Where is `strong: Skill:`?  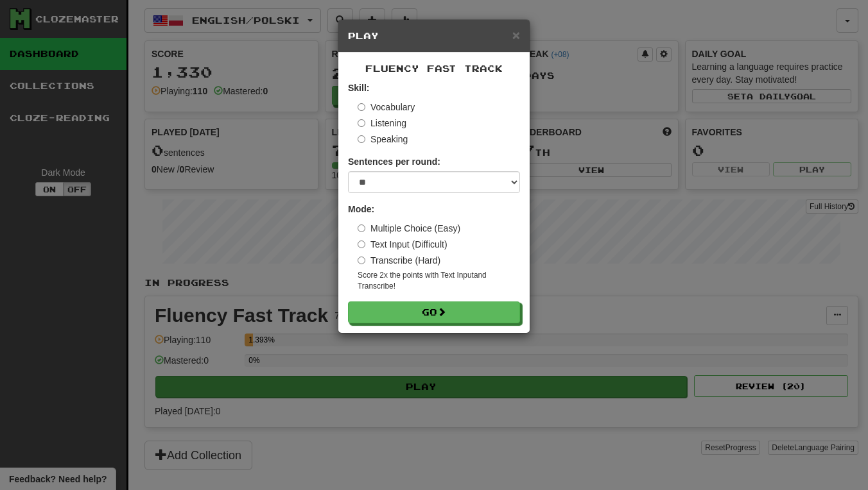
strong: Skill: is located at coordinates (358, 88).